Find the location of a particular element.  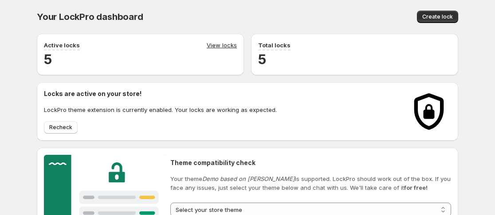

h2: Locks are active on your store! is located at coordinates (160, 94).